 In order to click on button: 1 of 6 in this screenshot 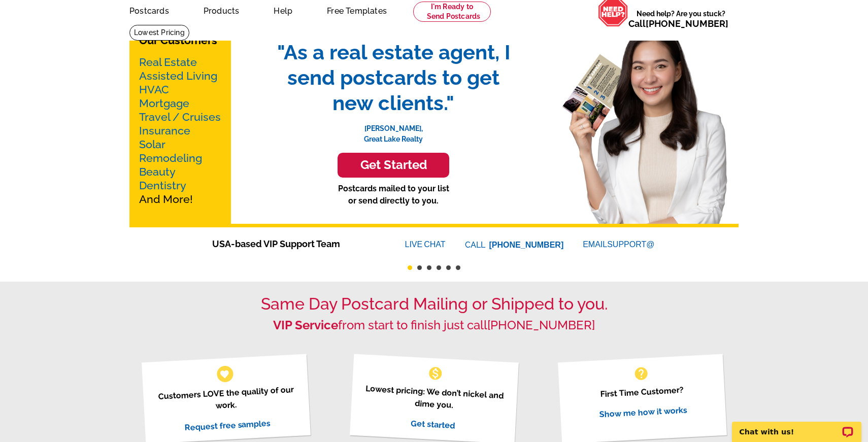, I will do `click(410, 267)`.